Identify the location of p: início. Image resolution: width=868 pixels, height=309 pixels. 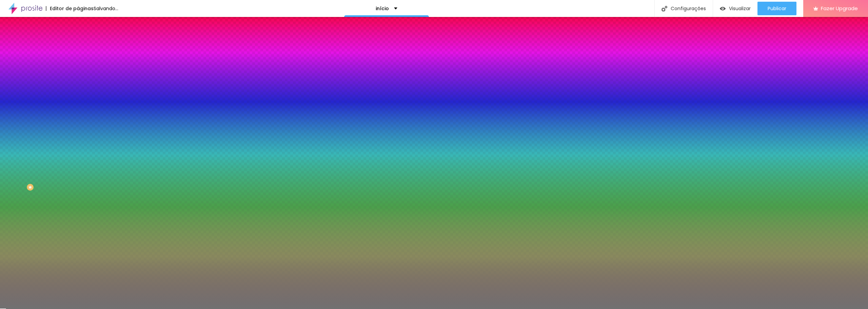
(382, 8).